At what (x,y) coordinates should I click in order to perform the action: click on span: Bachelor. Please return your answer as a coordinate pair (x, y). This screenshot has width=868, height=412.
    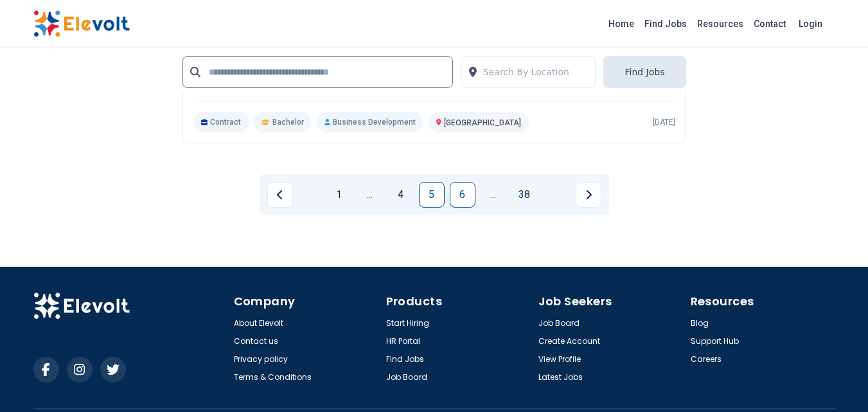
    Looking at the image, I should click on (288, 122).